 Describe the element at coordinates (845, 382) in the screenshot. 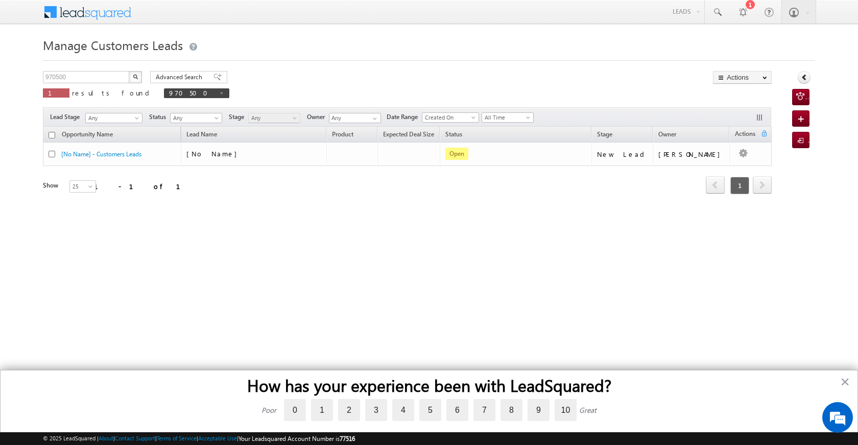

I see `button: Close` at that location.